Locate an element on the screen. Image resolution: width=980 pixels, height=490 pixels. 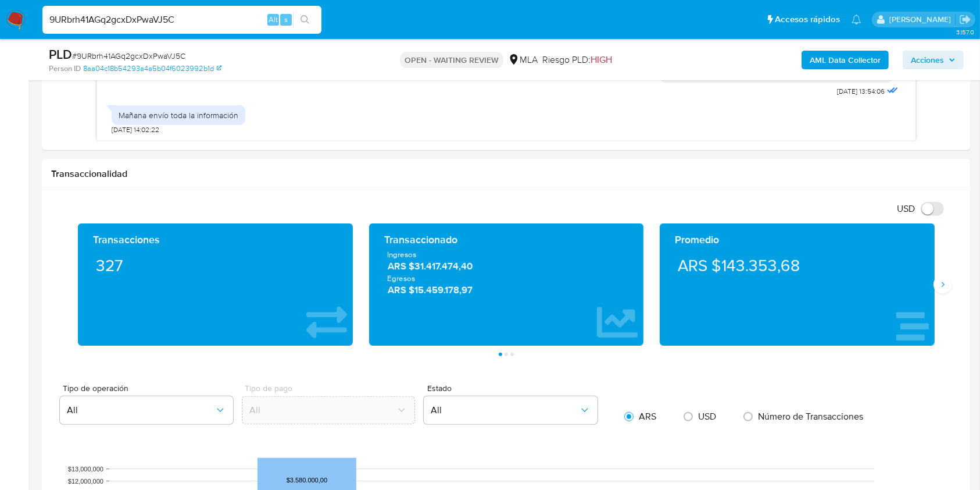
div: MLA is located at coordinates (522, 60).